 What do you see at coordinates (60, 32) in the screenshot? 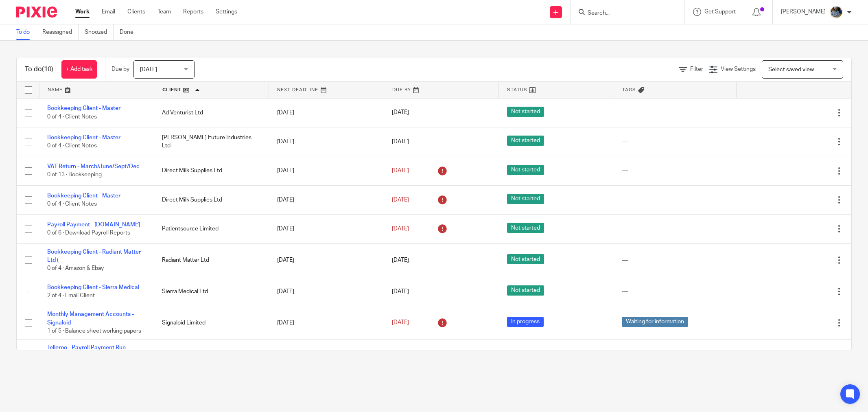
I see `a: Reassigned` at bounding box center [60, 32].